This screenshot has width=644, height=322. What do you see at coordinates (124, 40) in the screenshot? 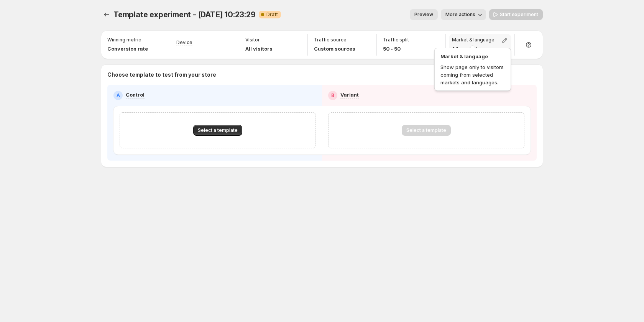
I see `p: Winning metric` at bounding box center [124, 40].